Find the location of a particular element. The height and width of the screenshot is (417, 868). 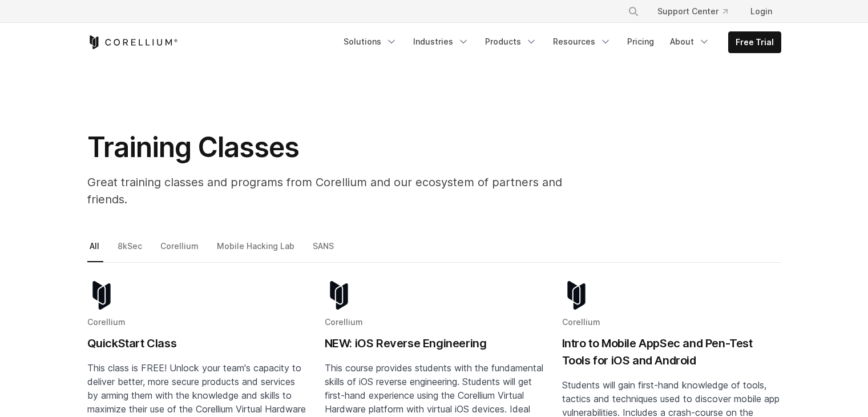

h2: Intro to Mobile AppSec and Pen-Test Tools for iOS and Android is located at coordinates (672, 352).